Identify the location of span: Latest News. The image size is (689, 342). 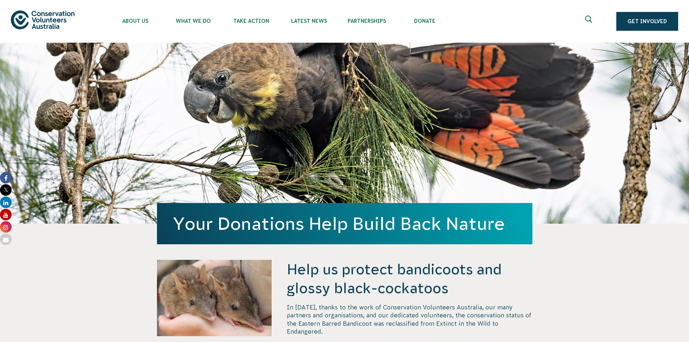
(309, 21).